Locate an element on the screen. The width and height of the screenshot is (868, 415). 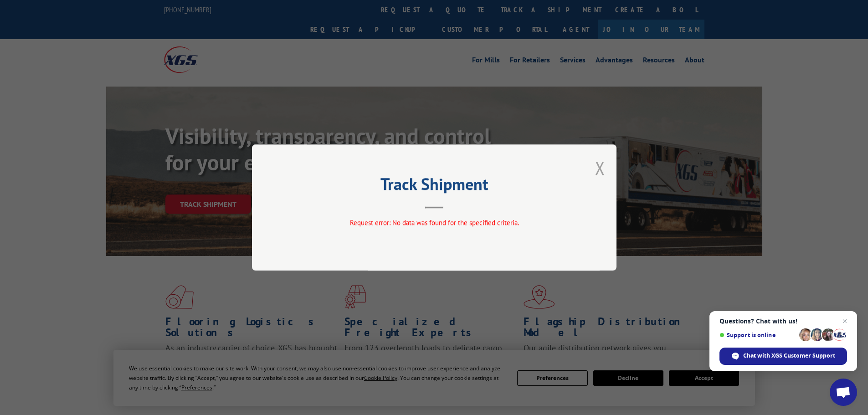
span: Questions? Chat with us! is located at coordinates (783, 321).